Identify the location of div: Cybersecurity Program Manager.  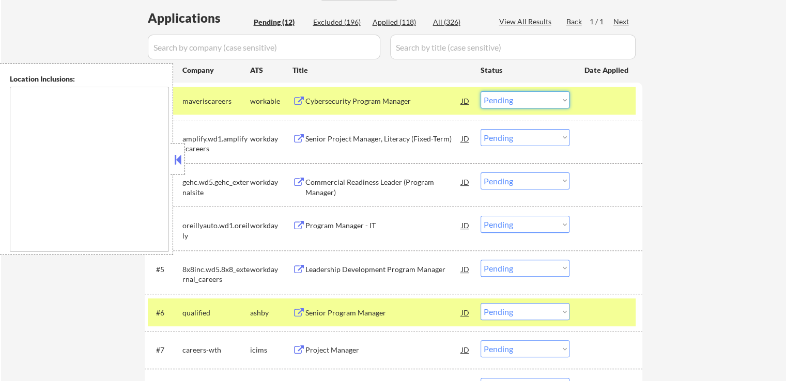
(383, 101).